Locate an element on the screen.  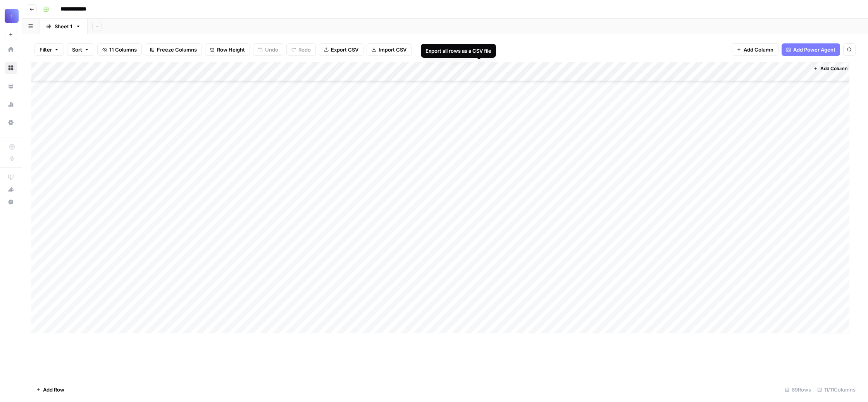
span: Import CSV is located at coordinates (393, 50).